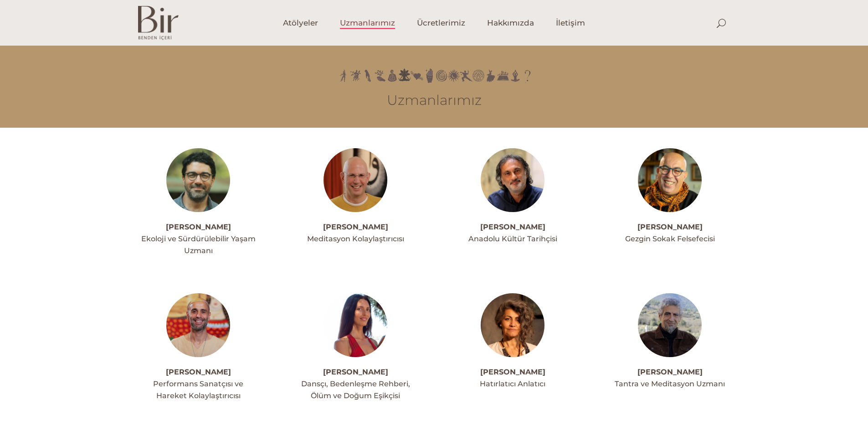  What do you see at coordinates (434, 101) in the screenshot?
I see `h3: Uzmanlarımız` at bounding box center [434, 101].